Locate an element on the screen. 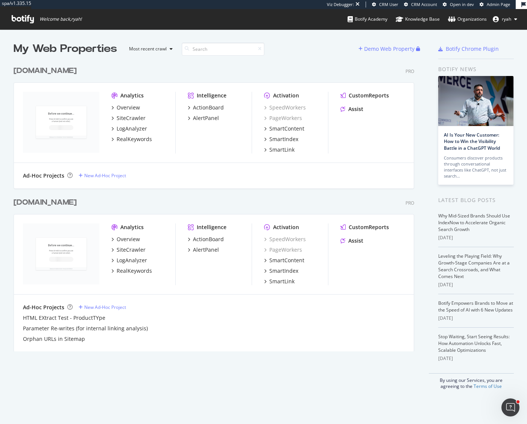 This screenshot has height=424, width=527. div: Botify news is located at coordinates (476, 69).